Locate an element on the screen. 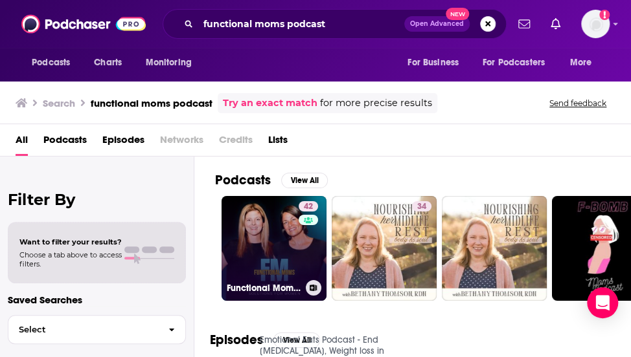 Image resolution: width=631 pixels, height=357 pixels. a: Podchaser - Follow, Share and Rate Podcasts is located at coordinates (84, 24).